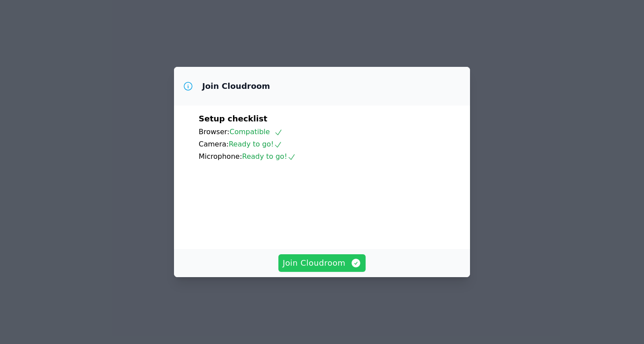 The image size is (644, 344). Describe the element at coordinates (214, 132) in the screenshot. I see `span: Browser:` at that location.